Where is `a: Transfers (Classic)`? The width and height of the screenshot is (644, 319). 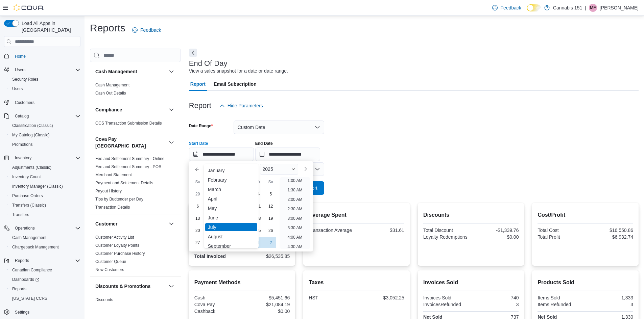
a: Transfers (Classic) is located at coordinates (29, 206).